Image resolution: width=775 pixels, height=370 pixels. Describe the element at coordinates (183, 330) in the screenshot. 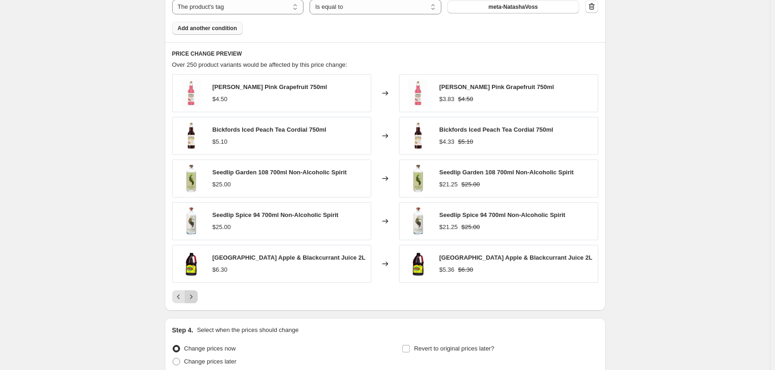

I see `h2: Step 4.` at that location.